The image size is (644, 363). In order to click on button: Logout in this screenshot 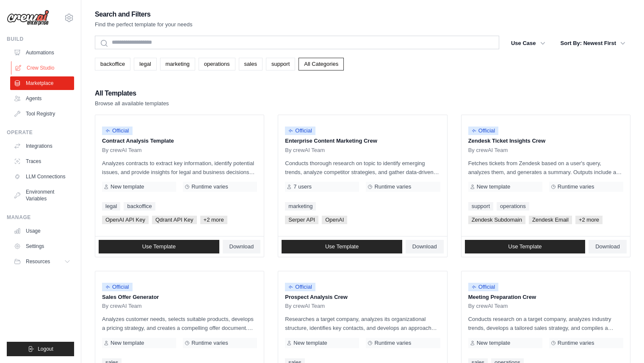, I will do `click(41, 349)`.